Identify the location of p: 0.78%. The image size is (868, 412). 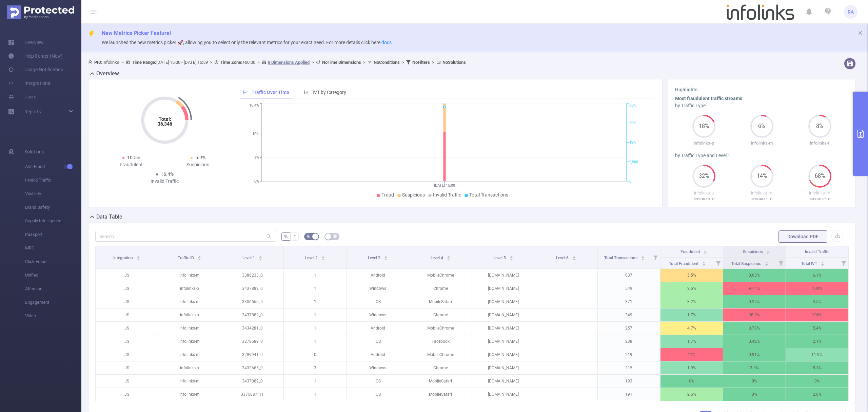
(754, 328).